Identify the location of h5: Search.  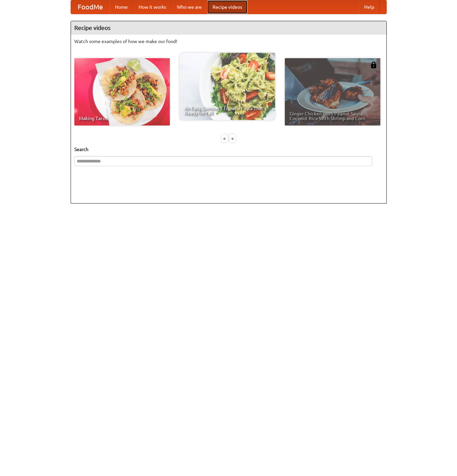
(229, 150).